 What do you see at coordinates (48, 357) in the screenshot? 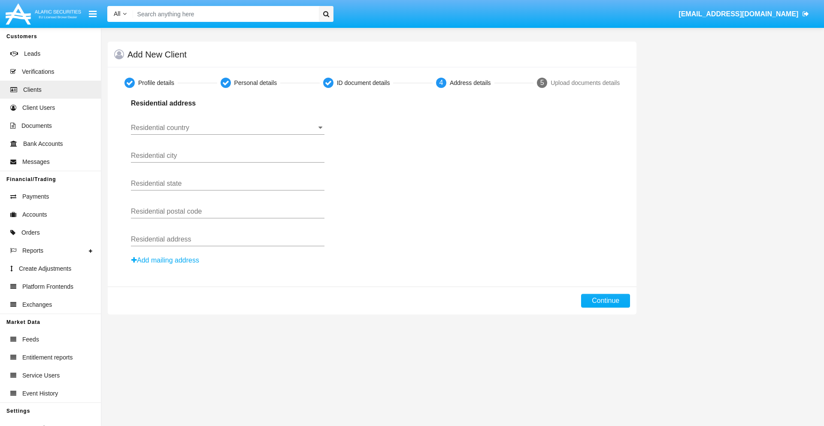
I see `span: Entitlement reports` at bounding box center [48, 357].